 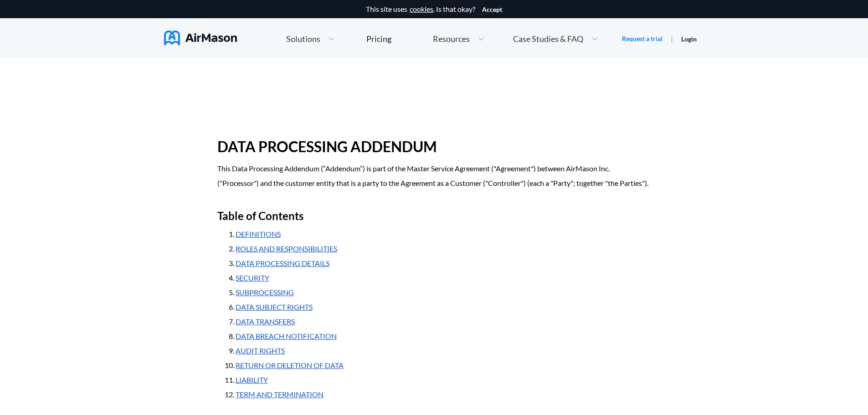 I want to click on span: Solutions, so click(x=303, y=39).